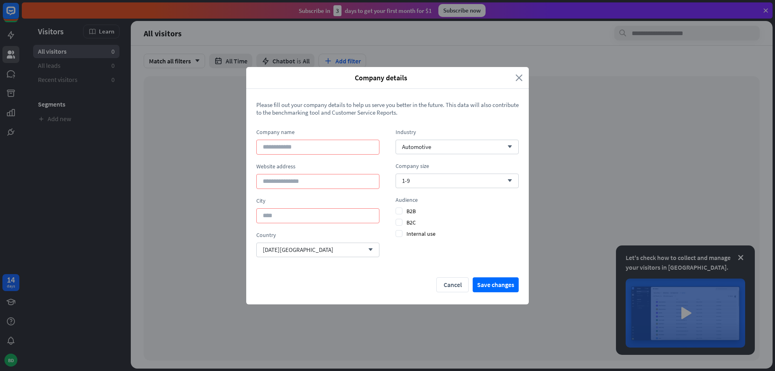 Image resolution: width=775 pixels, height=371 pixels. What do you see at coordinates (452, 284) in the screenshot?
I see `button: Cancel` at bounding box center [452, 284].